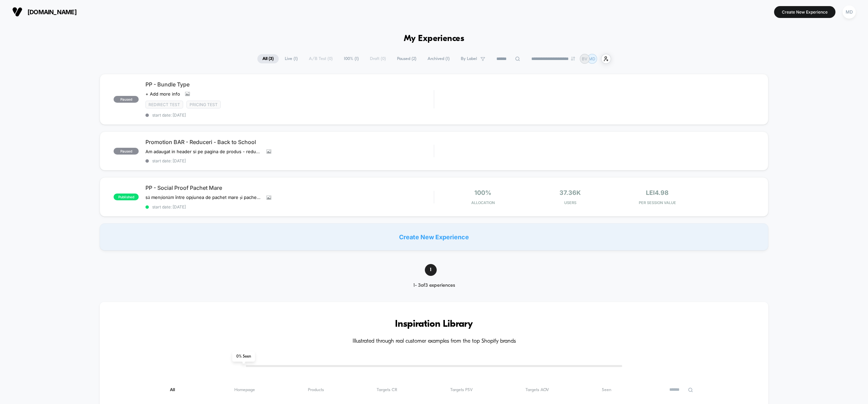 The height and width of the screenshot is (404, 868). I want to click on span: să menționăm între opțiunea de pachet mare și pachet complet ca ar fi cea mai aleasa variantă și ..., so click(203, 197).